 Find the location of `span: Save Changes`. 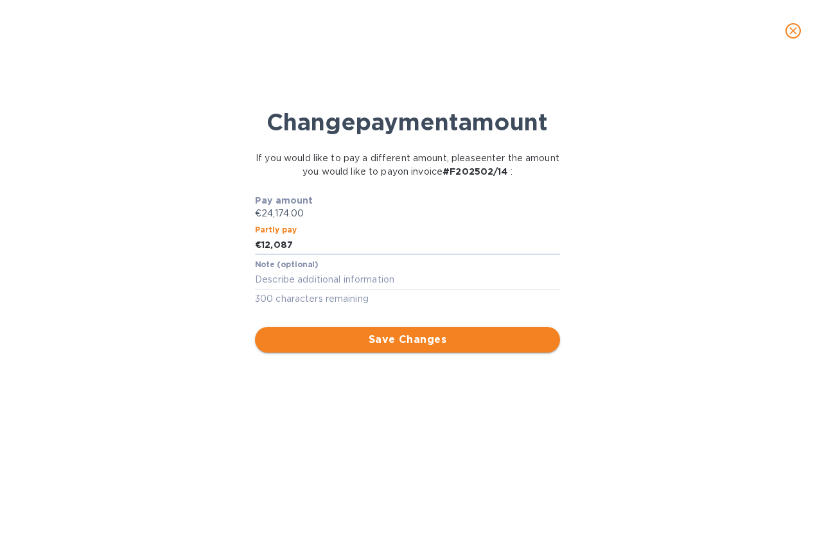

span: Save Changes is located at coordinates (407, 340).